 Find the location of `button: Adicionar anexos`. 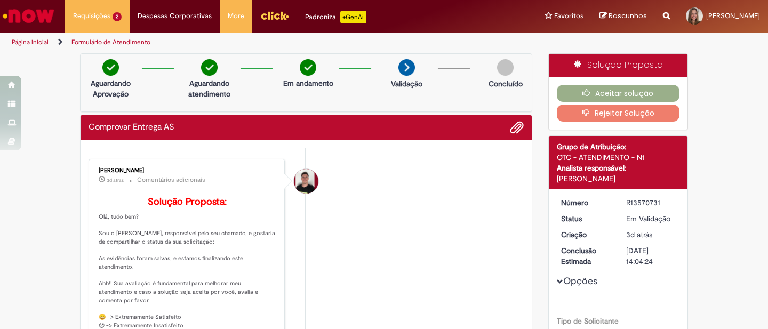

button: Adicionar anexos is located at coordinates (517, 127).